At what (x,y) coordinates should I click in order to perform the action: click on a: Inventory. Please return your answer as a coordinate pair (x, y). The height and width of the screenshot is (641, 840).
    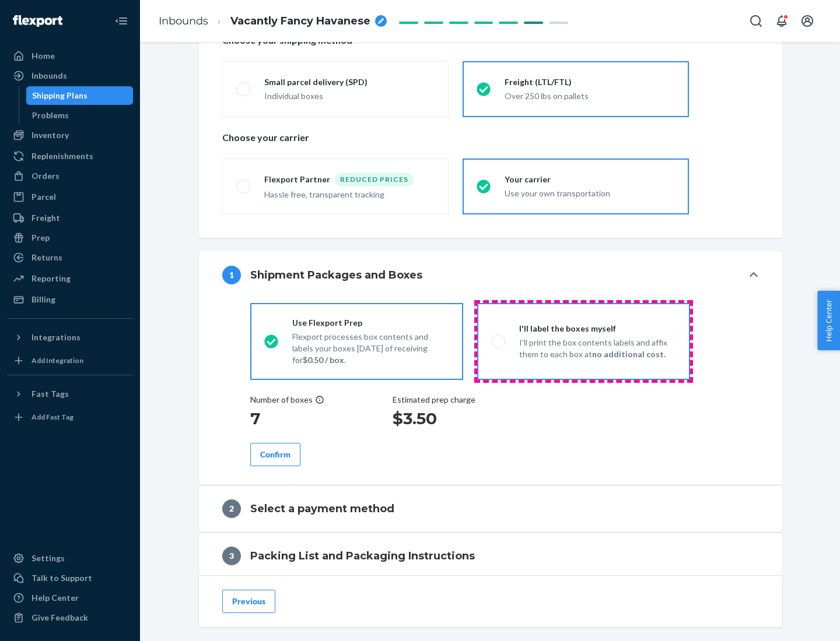
    Looking at the image, I should click on (70, 135).